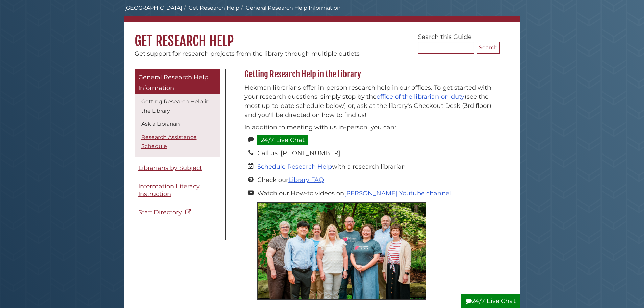 Image resolution: width=644 pixels, height=308 pixels. What do you see at coordinates (421, 97) in the screenshot?
I see `a: office of the librarian on-duty` at bounding box center [421, 97].